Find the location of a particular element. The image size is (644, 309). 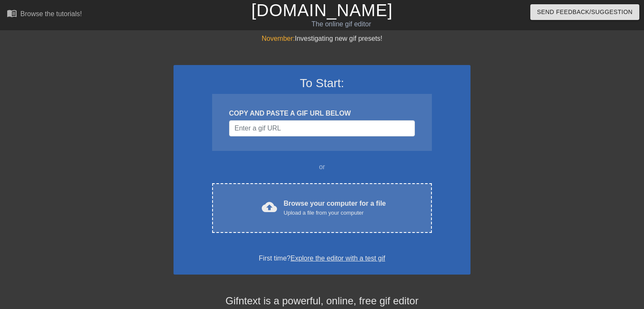

span: cloud_upload is located at coordinates (269, 207).